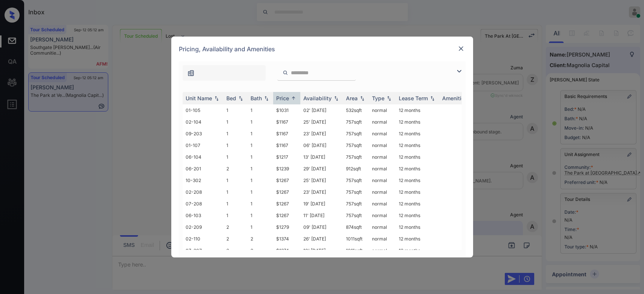 This screenshot has height=294, width=644. What do you see at coordinates (231, 98) in the screenshot?
I see `div: Bed` at bounding box center [231, 98].